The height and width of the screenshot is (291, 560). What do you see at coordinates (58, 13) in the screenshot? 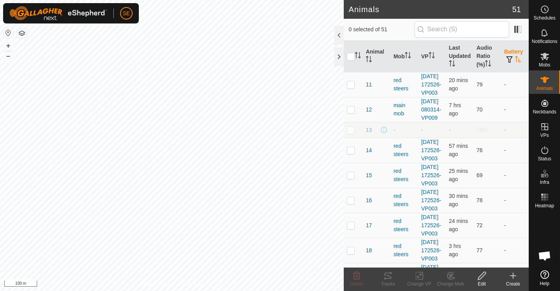
I see `img: Gallagher Logo` at bounding box center [58, 13].